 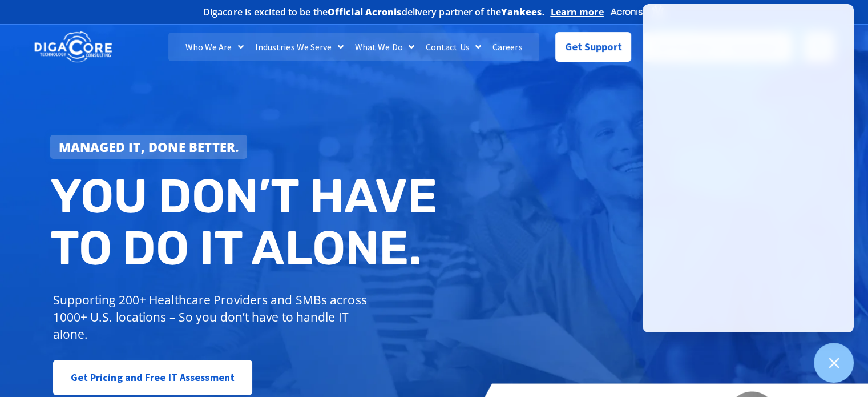 What do you see at coordinates (593, 47) in the screenshot?
I see `span: Get Support` at bounding box center [593, 47].